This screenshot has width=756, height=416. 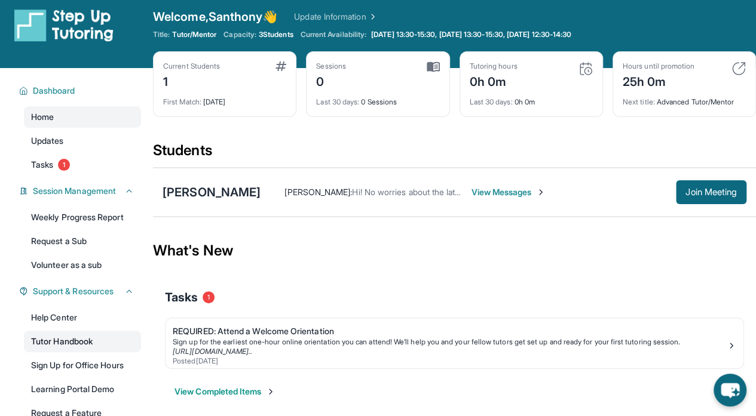 I want to click on div: Tutoring hours, so click(x=494, y=66).